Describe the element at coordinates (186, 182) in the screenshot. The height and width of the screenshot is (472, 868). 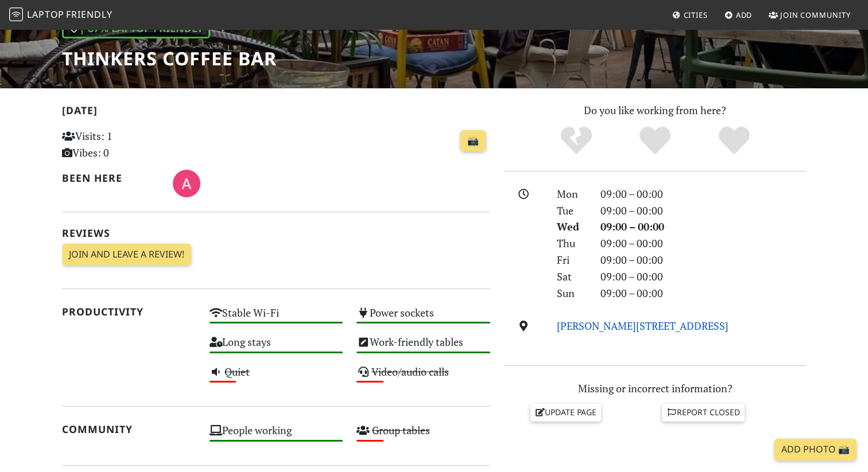
I see `span: Aleksandar Brajkovic` at that location.